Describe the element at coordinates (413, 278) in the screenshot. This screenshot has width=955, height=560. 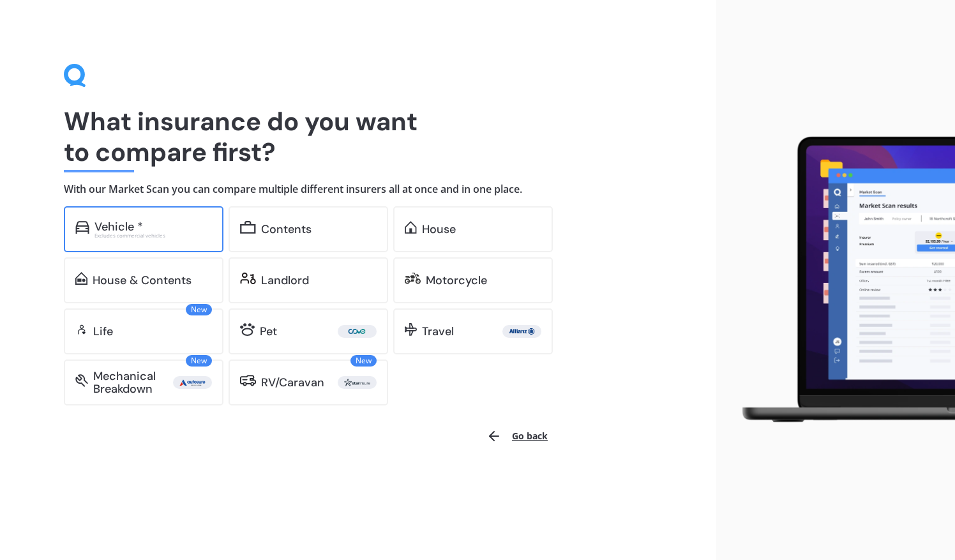
I see `img: motorbike.c49f395e5a6966510904.svg` at that location.